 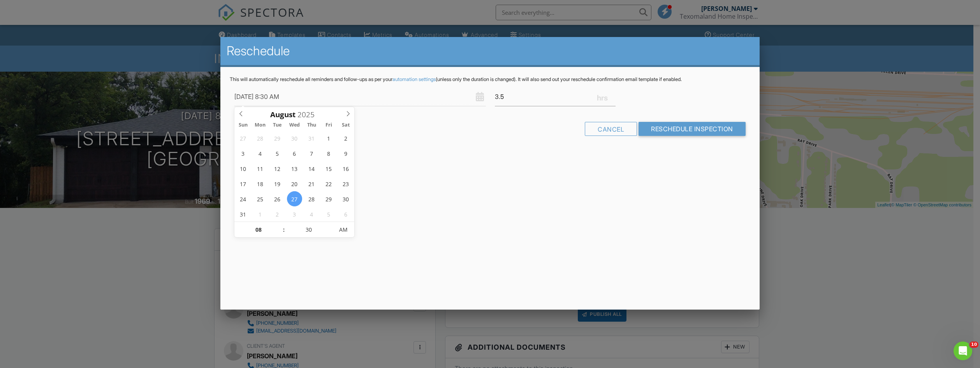 What do you see at coordinates (243, 125) in the screenshot?
I see `span: Sun` at bounding box center [243, 125].